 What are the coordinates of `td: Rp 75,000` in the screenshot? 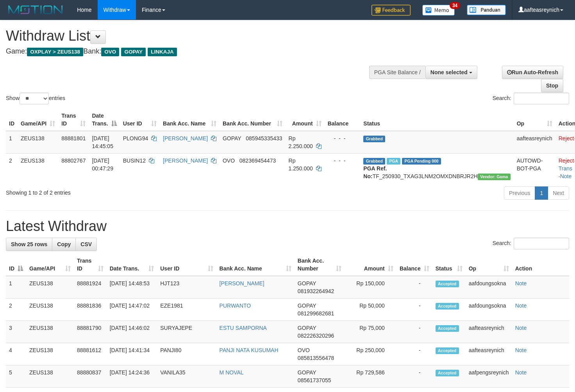 It's located at (370, 332).